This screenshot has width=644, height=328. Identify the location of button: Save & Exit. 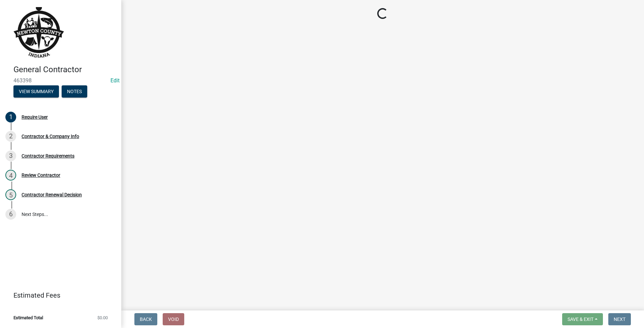
(582, 319).